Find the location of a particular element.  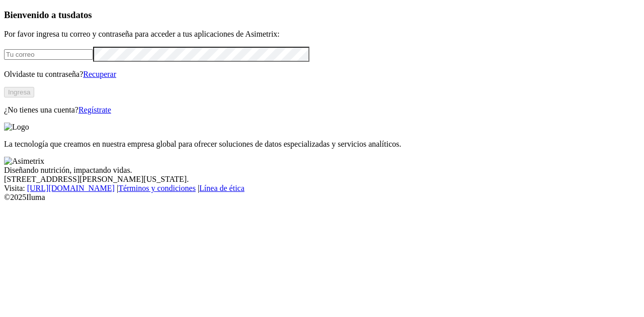

p: Por favor ingresa tu correo y contraseña para acceder a tus aplicaciones de Asimetrix: is located at coordinates (322, 34).